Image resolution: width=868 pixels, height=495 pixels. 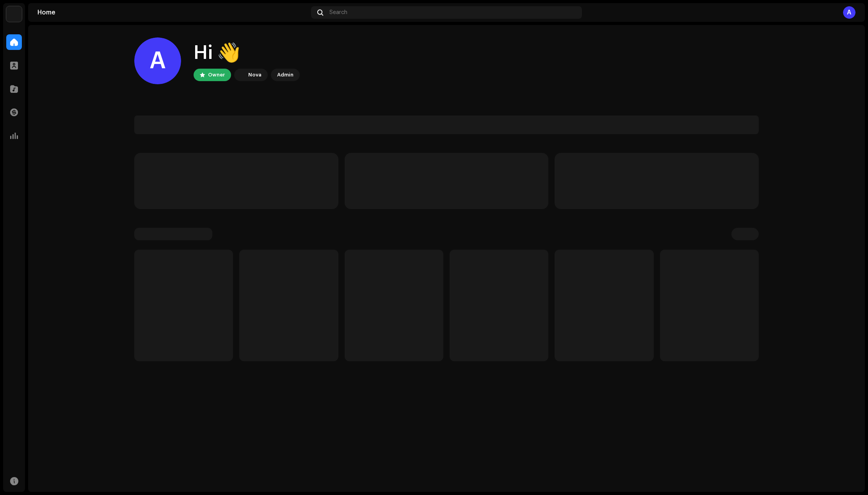 What do you see at coordinates (286, 75) in the screenshot?
I see `div: Admin` at bounding box center [286, 75].